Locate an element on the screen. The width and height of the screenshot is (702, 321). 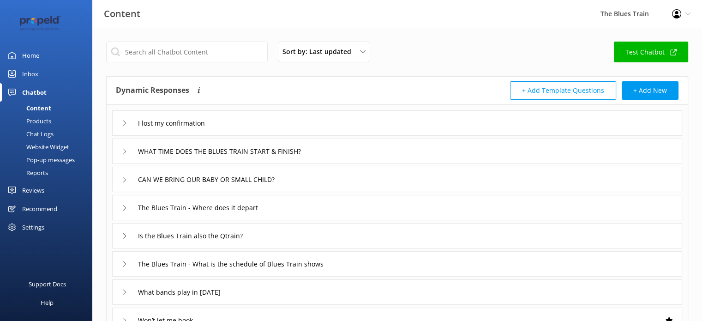
input: Search all Chatbot Content is located at coordinates (187, 52).